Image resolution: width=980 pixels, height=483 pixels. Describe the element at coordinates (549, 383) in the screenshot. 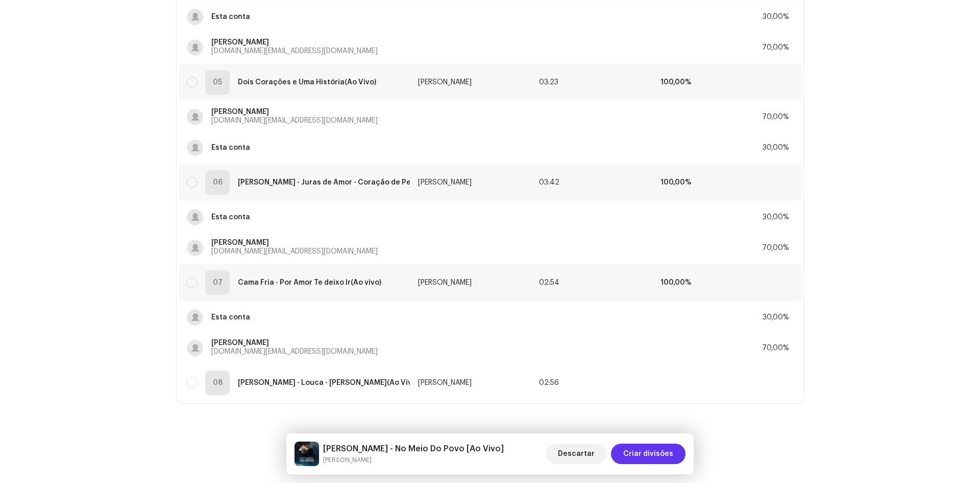

I see `span: 176` at that location.